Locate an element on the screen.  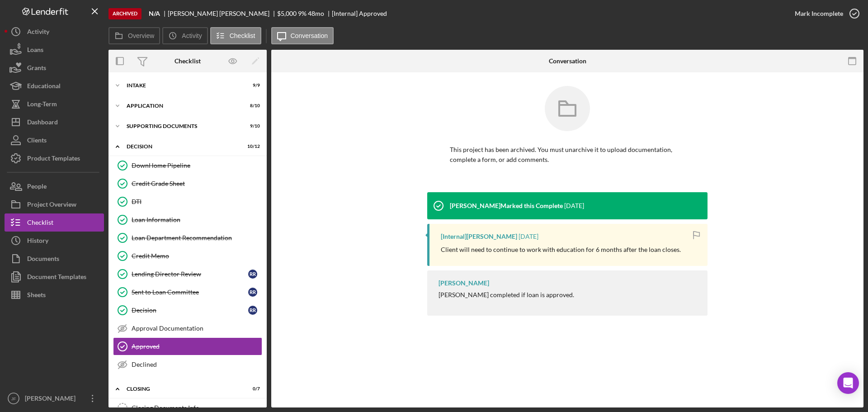
a: Sent to Loan CommitteeRR is located at coordinates (187, 292).